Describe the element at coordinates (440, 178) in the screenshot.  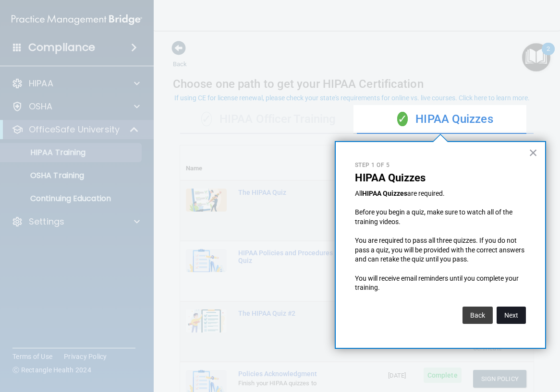
I see `p: HIPAA Quizzes` at that location.